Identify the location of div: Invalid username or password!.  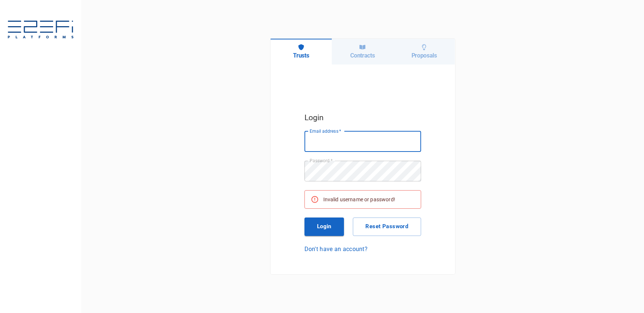
(359, 200).